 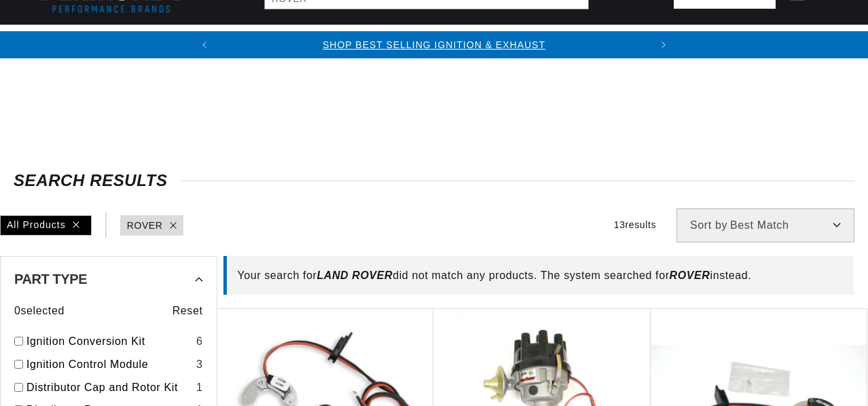 What do you see at coordinates (50, 279) in the screenshot?
I see `span: Part Type` at bounding box center [50, 279].